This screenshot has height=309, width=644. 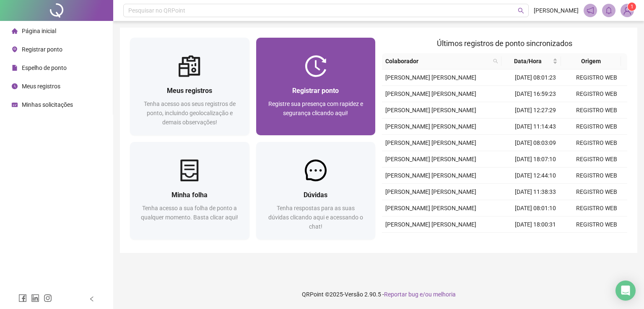 I want to click on span: file, so click(x=15, y=68).